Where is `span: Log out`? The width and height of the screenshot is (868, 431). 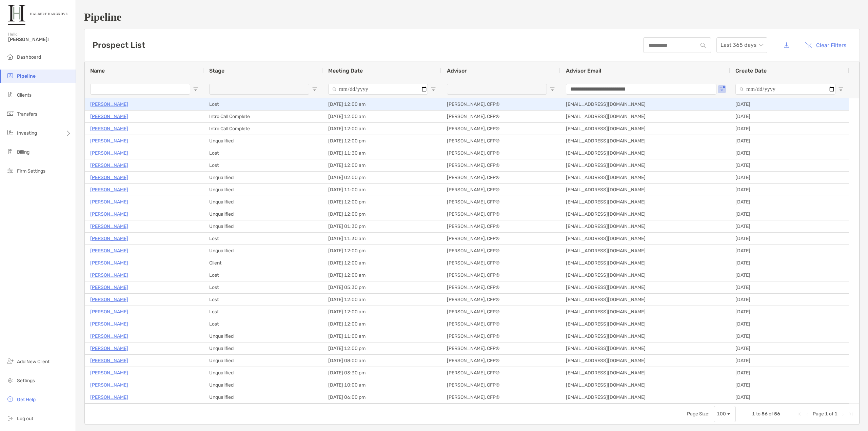 span: Log out is located at coordinates (25, 418).